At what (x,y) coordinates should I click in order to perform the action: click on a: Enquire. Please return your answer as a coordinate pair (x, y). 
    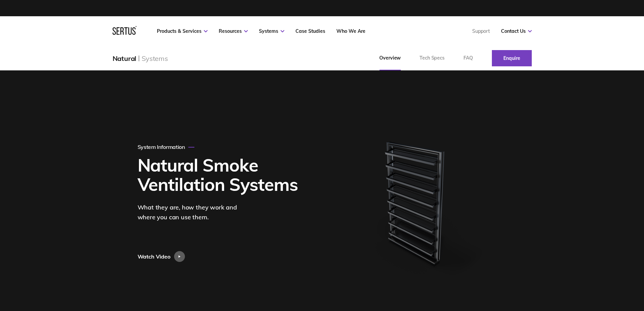
    Looking at the image, I should click on (512, 58).